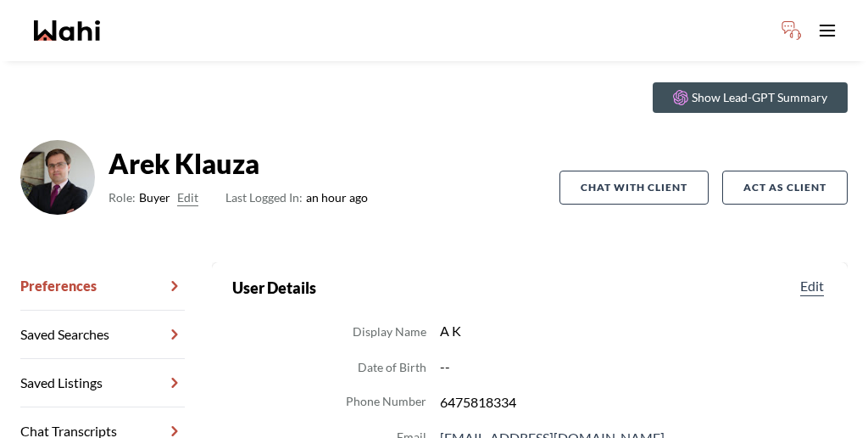  What do you see at coordinates (392, 367) in the screenshot?
I see `dt: Date of Birth` at bounding box center [392, 367].